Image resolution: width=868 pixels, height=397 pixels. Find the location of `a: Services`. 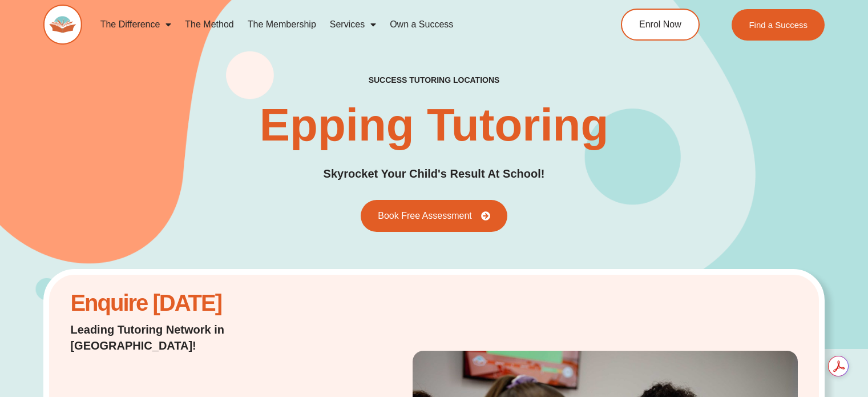

a: Services is located at coordinates (353, 25).